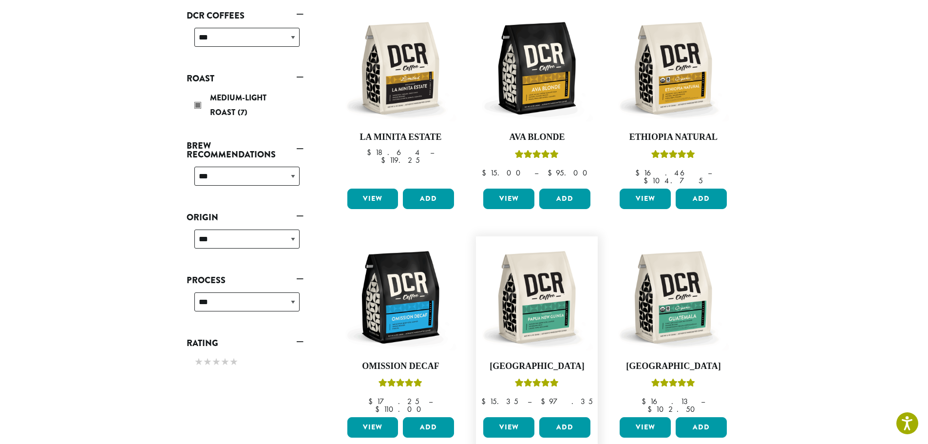  Describe the element at coordinates (401, 160) in the screenshot. I see `bdi: 119.25` at that location.